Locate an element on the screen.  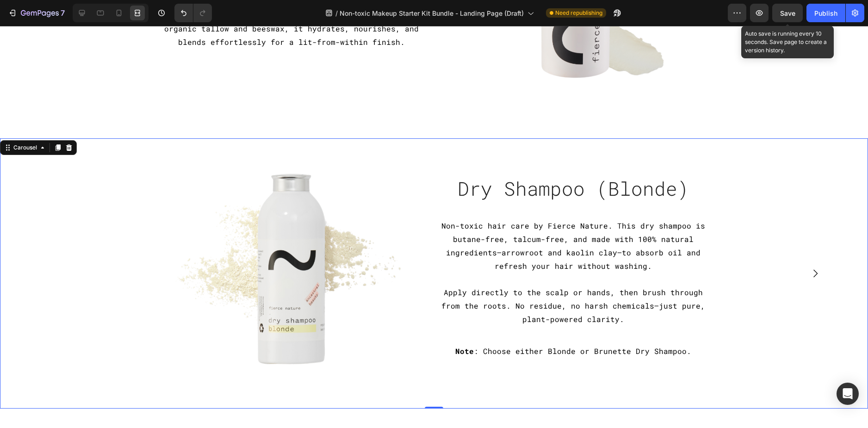
img: Alt Image is located at coordinates (288, 248).